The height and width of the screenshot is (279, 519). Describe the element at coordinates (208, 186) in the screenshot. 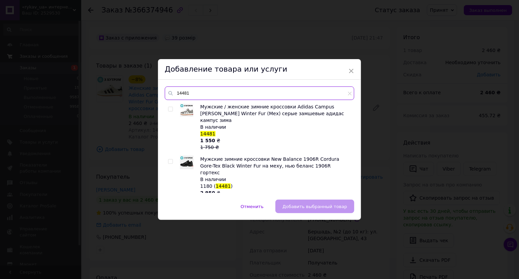

I see `span: 1180 (` at that location.